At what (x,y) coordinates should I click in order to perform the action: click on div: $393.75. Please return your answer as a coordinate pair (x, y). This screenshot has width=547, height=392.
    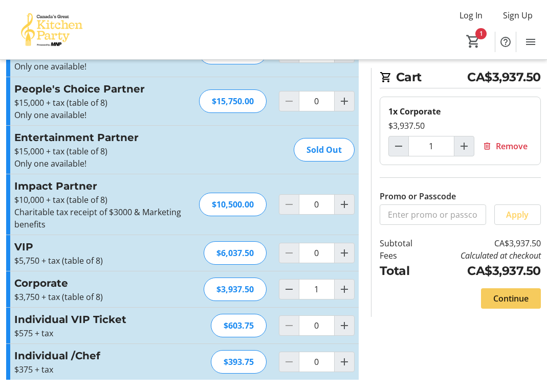
    Looking at the image, I should click on (238, 362).